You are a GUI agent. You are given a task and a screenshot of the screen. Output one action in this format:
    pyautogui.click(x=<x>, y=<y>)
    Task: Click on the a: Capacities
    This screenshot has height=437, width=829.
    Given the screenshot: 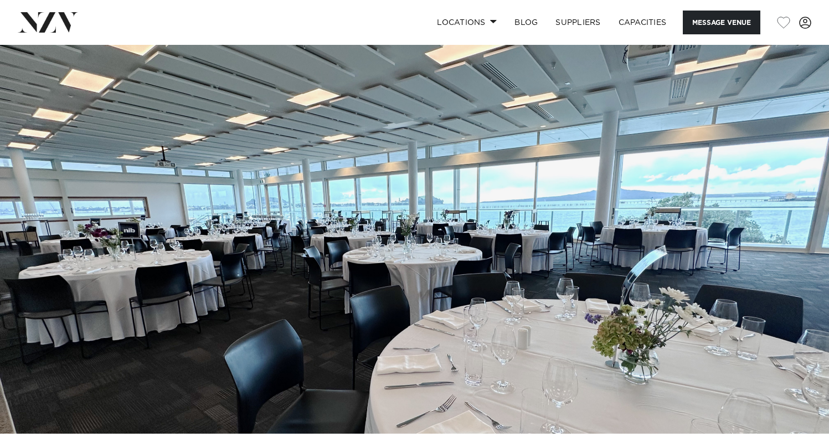 What is the action you would take?
    pyautogui.click(x=642, y=22)
    